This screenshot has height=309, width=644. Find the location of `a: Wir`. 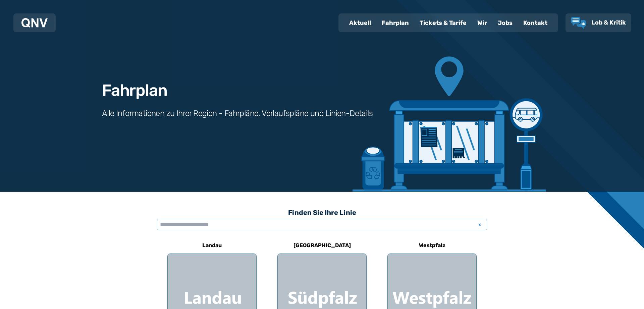

a: Wir is located at coordinates (482, 23).